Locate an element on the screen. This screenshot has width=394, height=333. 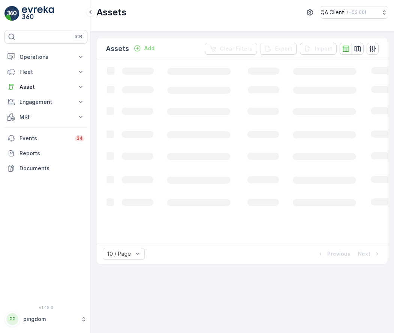
p: Asset is located at coordinates (46, 87).